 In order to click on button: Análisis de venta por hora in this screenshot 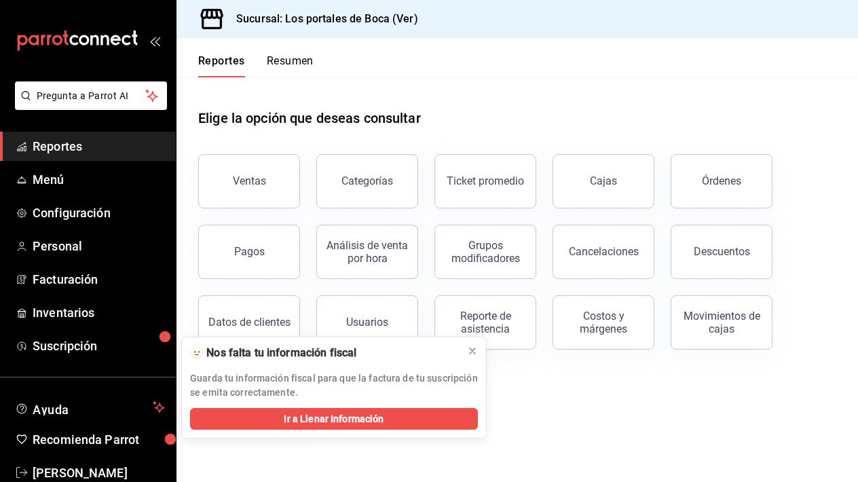, I will do `click(367, 252)`.